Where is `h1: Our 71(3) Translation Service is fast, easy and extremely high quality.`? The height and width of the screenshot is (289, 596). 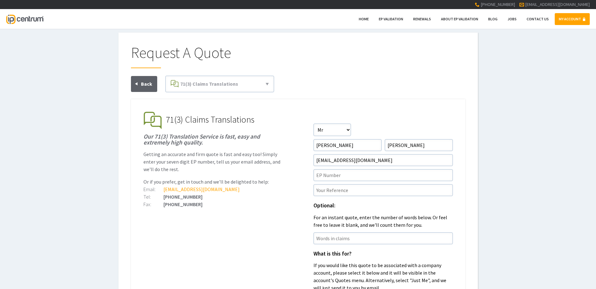
h1: Our 71(3) Translation Service is fast, easy and extremely high quality. is located at coordinates (213, 139).